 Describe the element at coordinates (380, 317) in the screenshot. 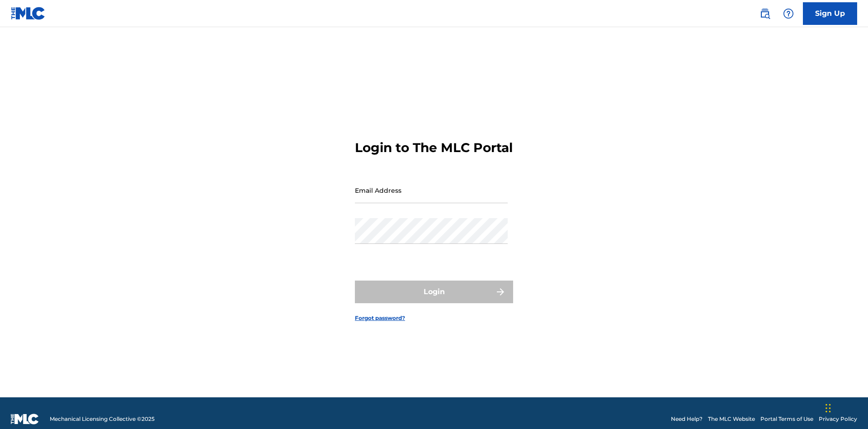

I see `a: Forgot password?` at that location.